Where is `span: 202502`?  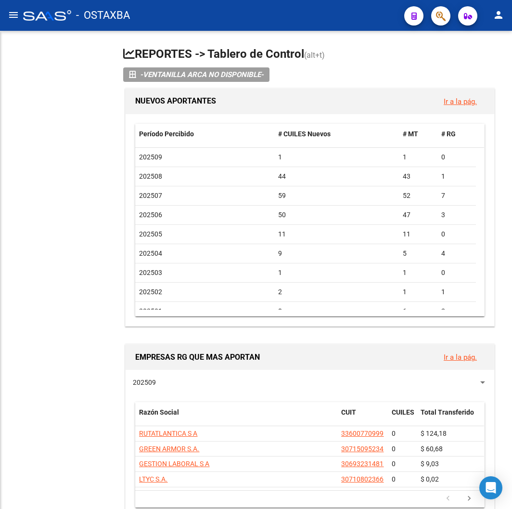 span: 202502 is located at coordinates (151, 292).